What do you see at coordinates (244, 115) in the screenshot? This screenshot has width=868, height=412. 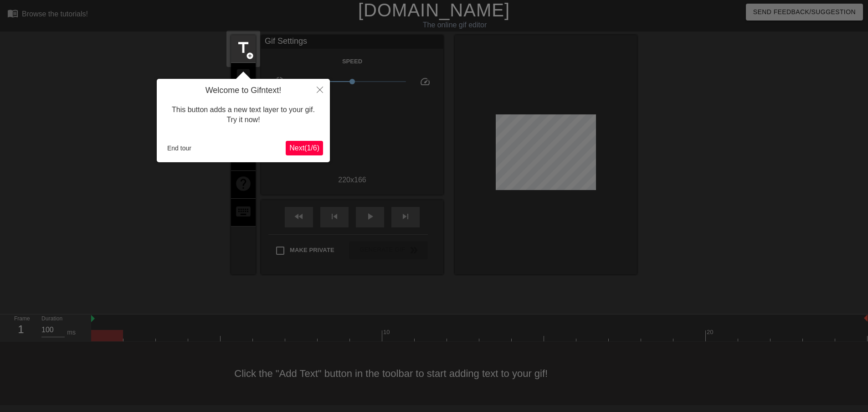 I see `div: This button adds a new text layer to your gif. Try it now!` at bounding box center [244, 115].